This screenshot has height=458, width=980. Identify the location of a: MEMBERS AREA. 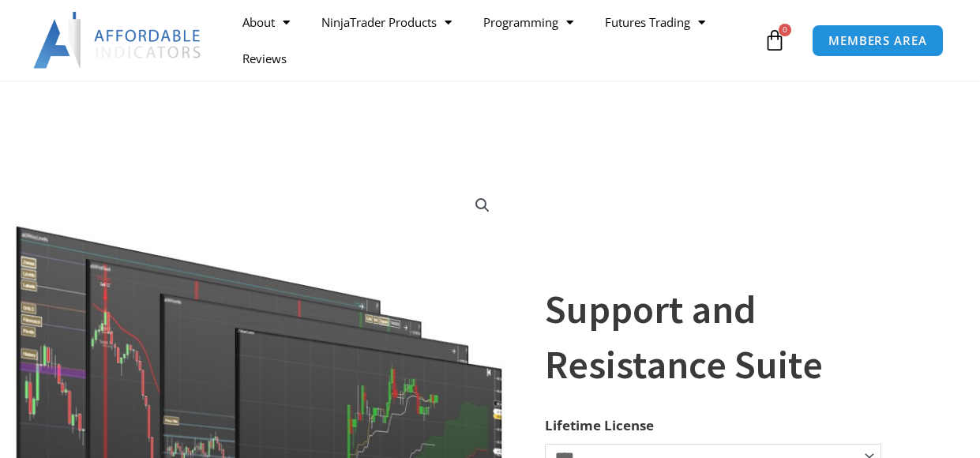
(877, 40).